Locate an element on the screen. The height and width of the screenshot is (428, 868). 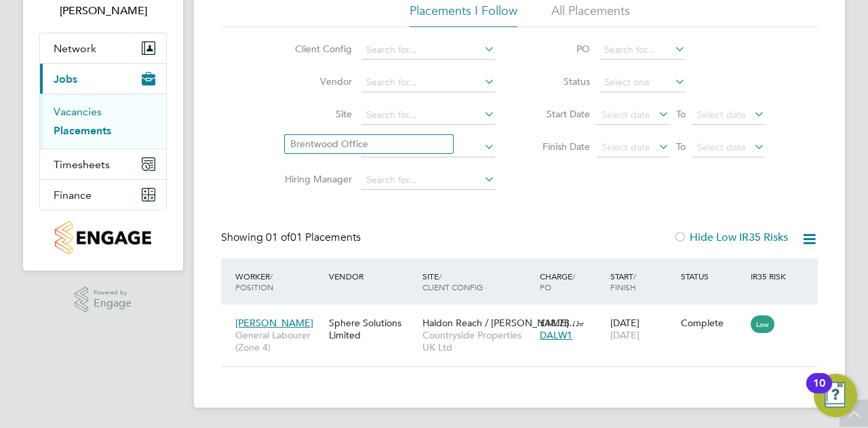
span: / hr is located at coordinates (578, 323).